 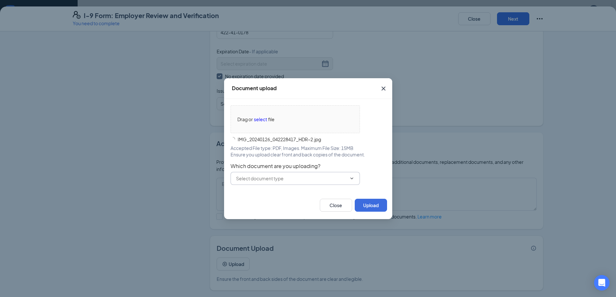 What do you see at coordinates (293, 139) in the screenshot?
I see `span: IMG_20240126_042228417_HDR~2.jpg` at bounding box center [293, 139].